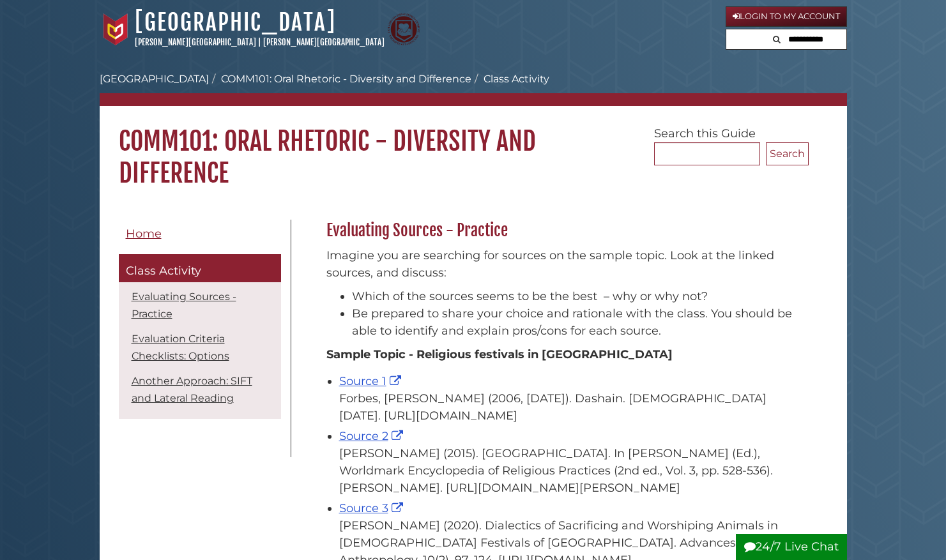 The height and width of the screenshot is (560, 946). Describe the element at coordinates (563, 264) in the screenshot. I see `p: Imagine you are searching for sources on the sample topic. Look at the linked sources, and discuss:` at that location.